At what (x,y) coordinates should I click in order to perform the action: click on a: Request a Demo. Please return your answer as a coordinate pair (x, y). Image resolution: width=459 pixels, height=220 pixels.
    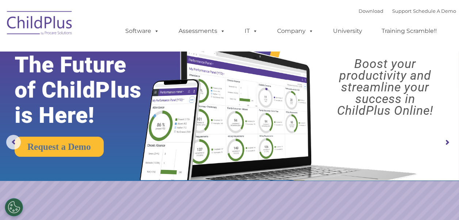
    Looking at the image, I should click on (59, 147).